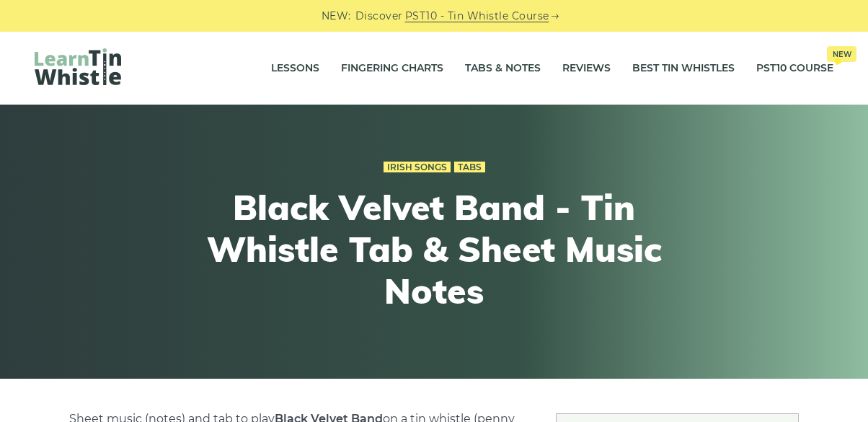 The width and height of the screenshot is (868, 422). I want to click on a: Lessons, so click(295, 68).